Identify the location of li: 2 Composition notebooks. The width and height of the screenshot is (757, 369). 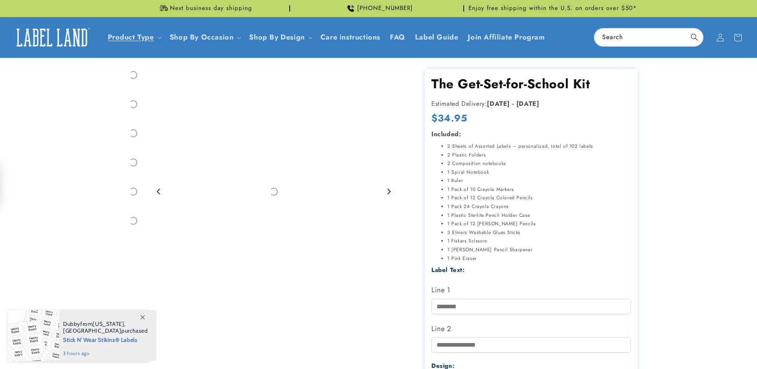
(539, 164).